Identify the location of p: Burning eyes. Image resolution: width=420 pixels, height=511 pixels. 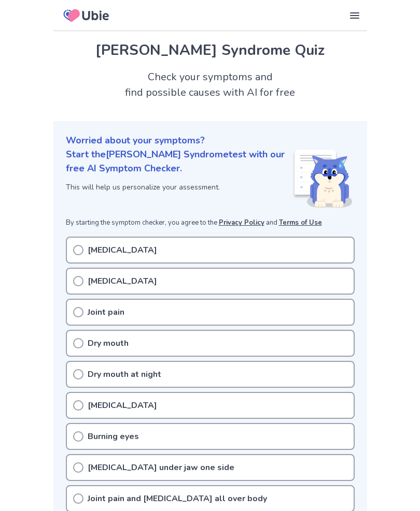
(113, 437).